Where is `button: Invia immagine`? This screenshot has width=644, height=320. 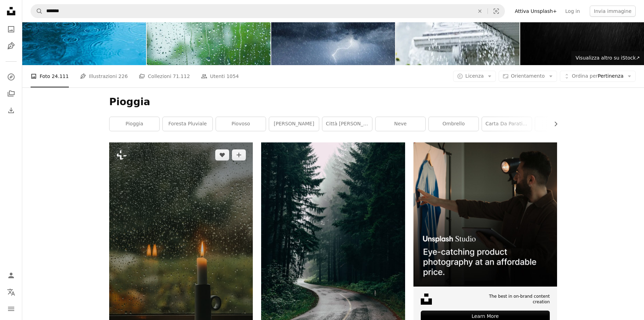
button: Invia immagine is located at coordinates (613, 11).